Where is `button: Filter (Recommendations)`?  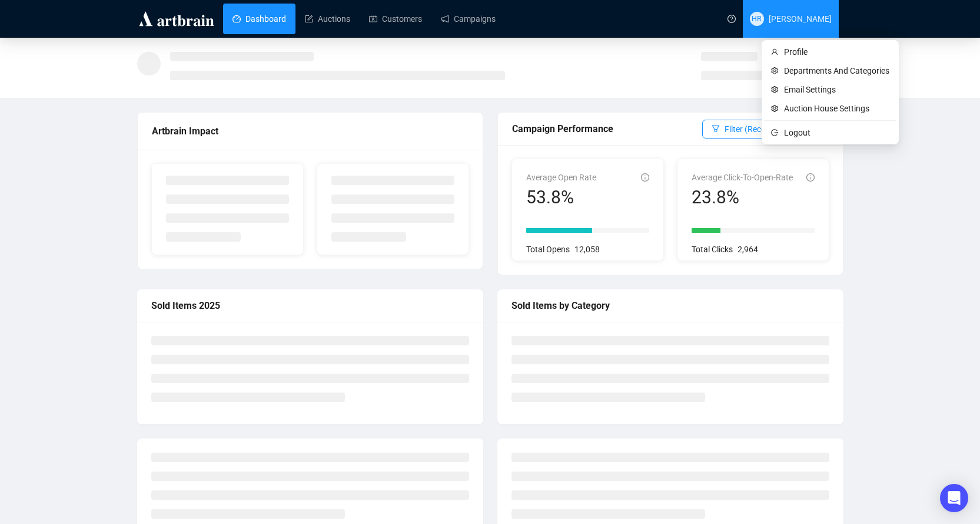 button: Filter (Recommendations) is located at coordinates (765, 129).